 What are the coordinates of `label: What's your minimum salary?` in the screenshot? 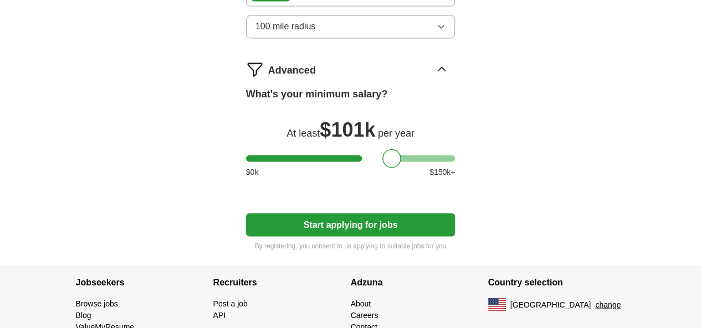 It's located at (316, 94).